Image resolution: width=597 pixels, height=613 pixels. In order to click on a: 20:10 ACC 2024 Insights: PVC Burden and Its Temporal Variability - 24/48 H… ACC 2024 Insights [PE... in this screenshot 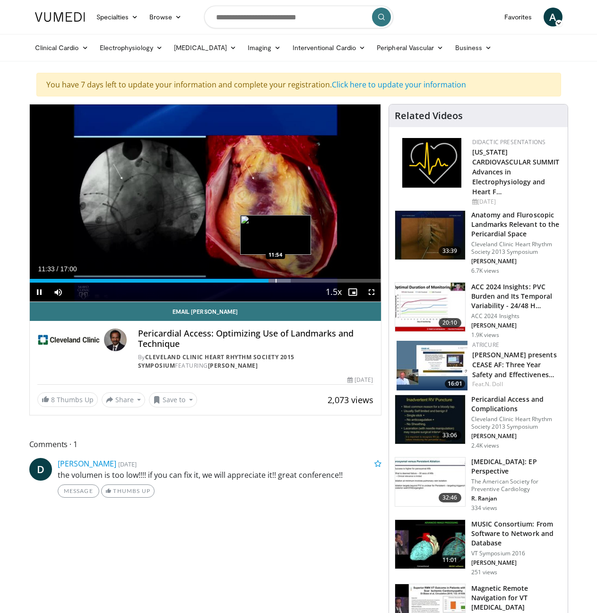, I will do `click(478, 311)`.